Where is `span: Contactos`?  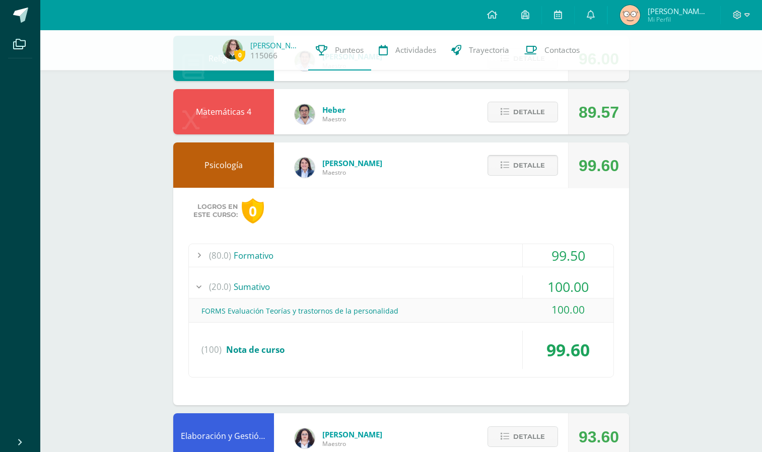 span: Contactos is located at coordinates (562, 50).